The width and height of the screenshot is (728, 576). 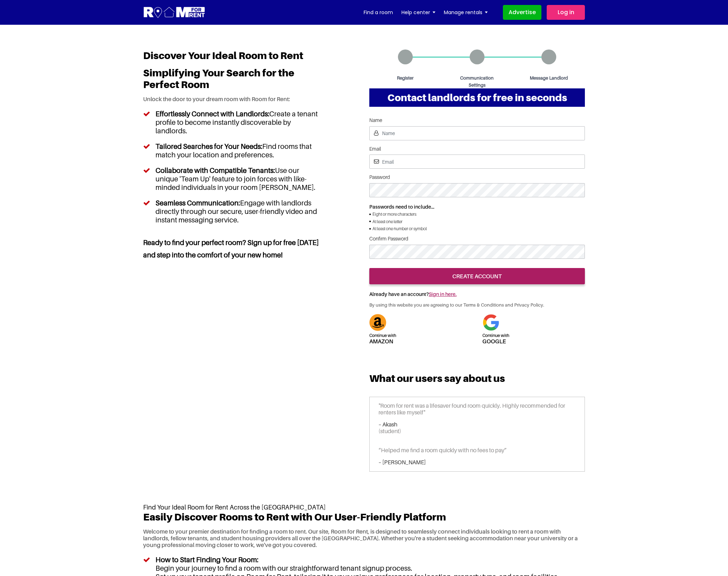 I want to click on li: At least one letter, so click(x=477, y=222).